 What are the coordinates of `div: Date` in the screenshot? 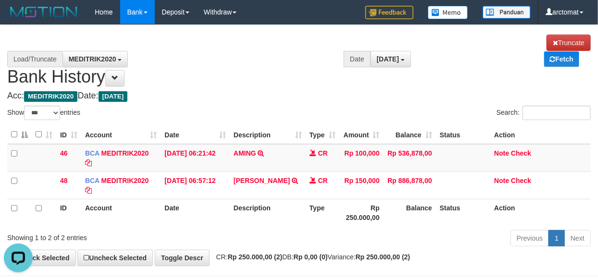 It's located at (357, 59).